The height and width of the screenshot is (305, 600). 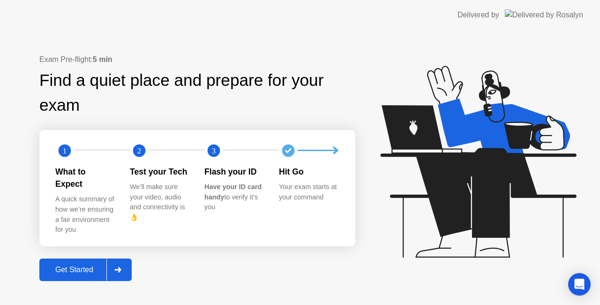 I want to click on div: Get Started, so click(x=74, y=270).